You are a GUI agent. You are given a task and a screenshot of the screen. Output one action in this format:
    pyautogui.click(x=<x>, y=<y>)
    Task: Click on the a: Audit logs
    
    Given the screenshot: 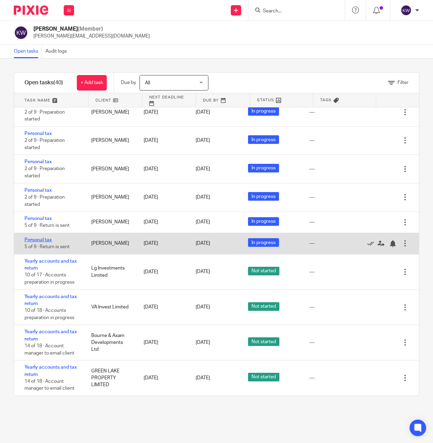 What is the action you would take?
    pyautogui.click(x=58, y=51)
    